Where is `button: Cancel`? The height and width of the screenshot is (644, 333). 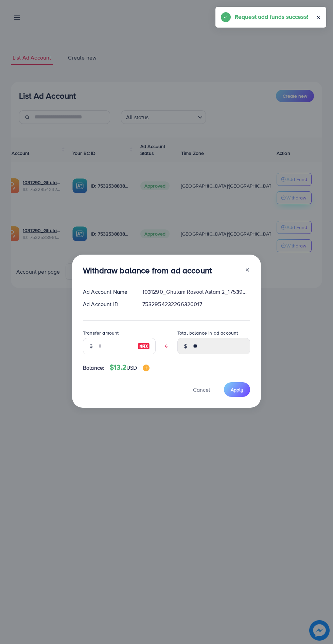
button: Cancel is located at coordinates (202, 390).